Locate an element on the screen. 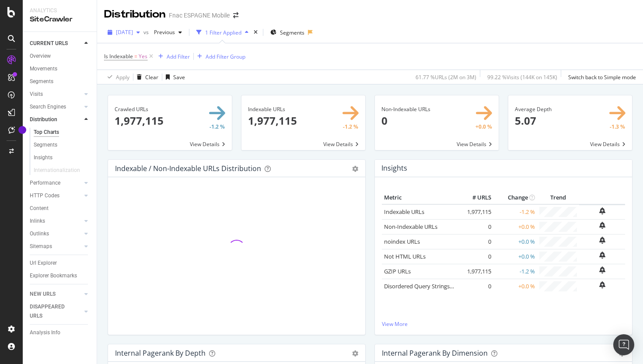  a: Inlinks is located at coordinates (56, 221).